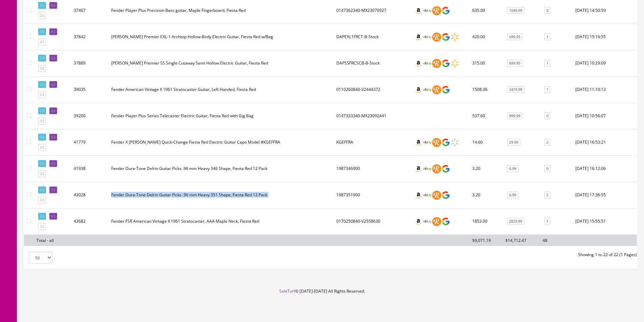  I want to click on td: 0170250840-V2558630, so click(372, 222).